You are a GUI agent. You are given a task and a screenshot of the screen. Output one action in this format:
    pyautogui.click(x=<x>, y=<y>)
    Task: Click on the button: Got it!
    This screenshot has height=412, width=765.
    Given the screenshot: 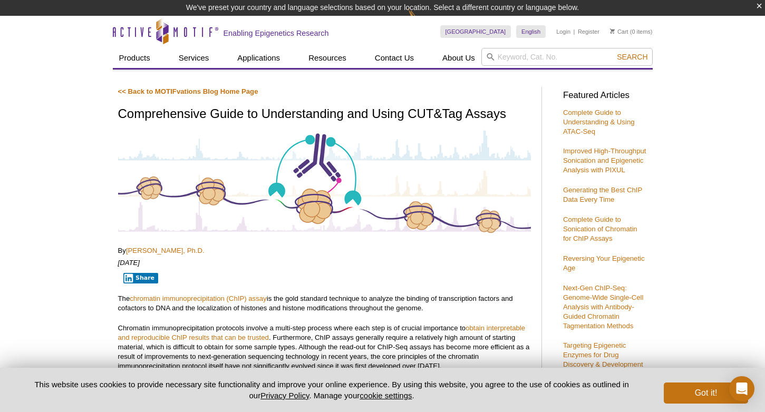 What is the action you would take?
    pyautogui.click(x=706, y=393)
    